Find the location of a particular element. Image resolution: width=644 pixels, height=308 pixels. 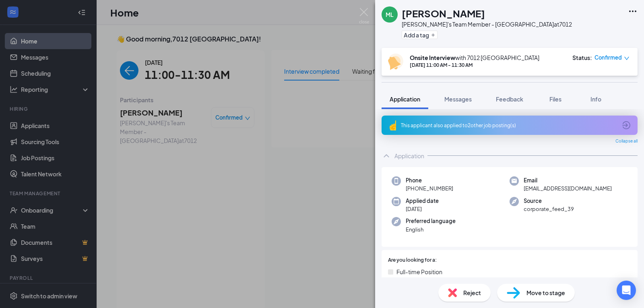

div: ML is located at coordinates (389, 15).